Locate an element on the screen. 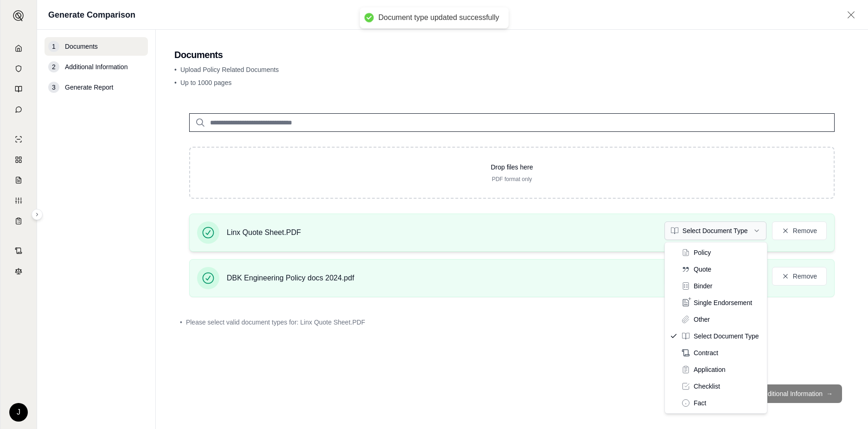  span: Checklist is located at coordinates (707, 386).